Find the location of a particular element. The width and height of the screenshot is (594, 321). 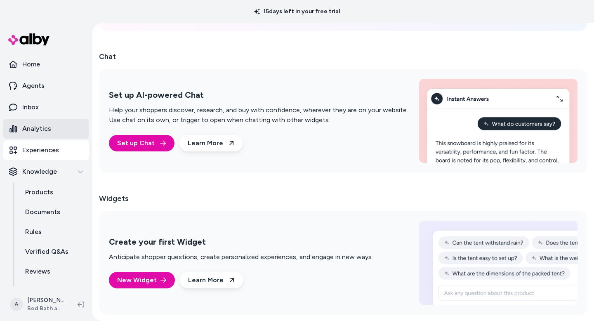

p: Help your shoppers discover, research, and buy with confidence, wherever they are on your website... is located at coordinates (259, 115).